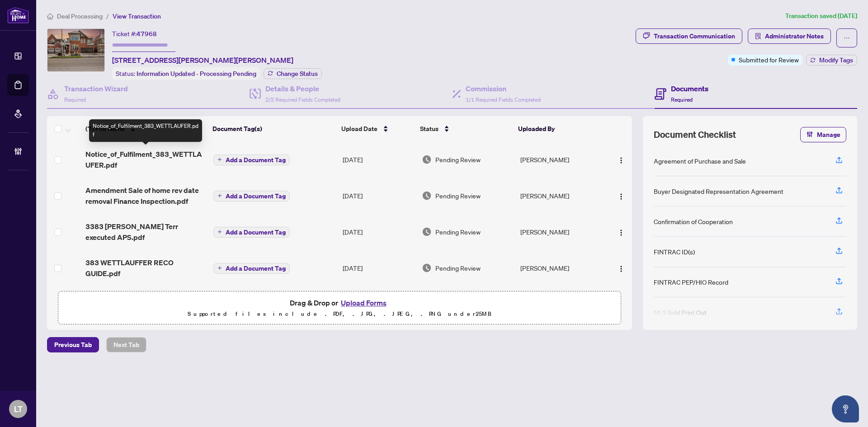 The image size is (868, 427). Describe the element at coordinates (836, 60) in the screenshot. I see `span: Modify Tags` at that location.